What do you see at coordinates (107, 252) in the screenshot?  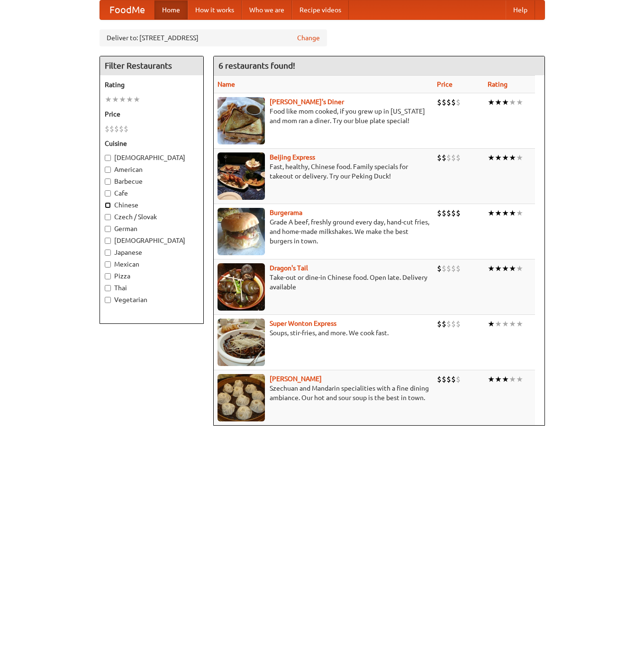 I see `input: Japanese` at bounding box center [107, 252].